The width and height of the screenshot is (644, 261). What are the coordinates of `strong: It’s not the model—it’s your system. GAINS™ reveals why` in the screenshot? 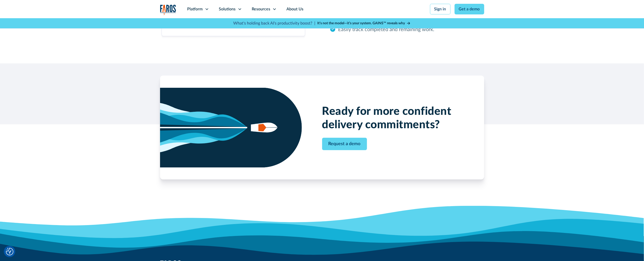 It's located at (361, 23).